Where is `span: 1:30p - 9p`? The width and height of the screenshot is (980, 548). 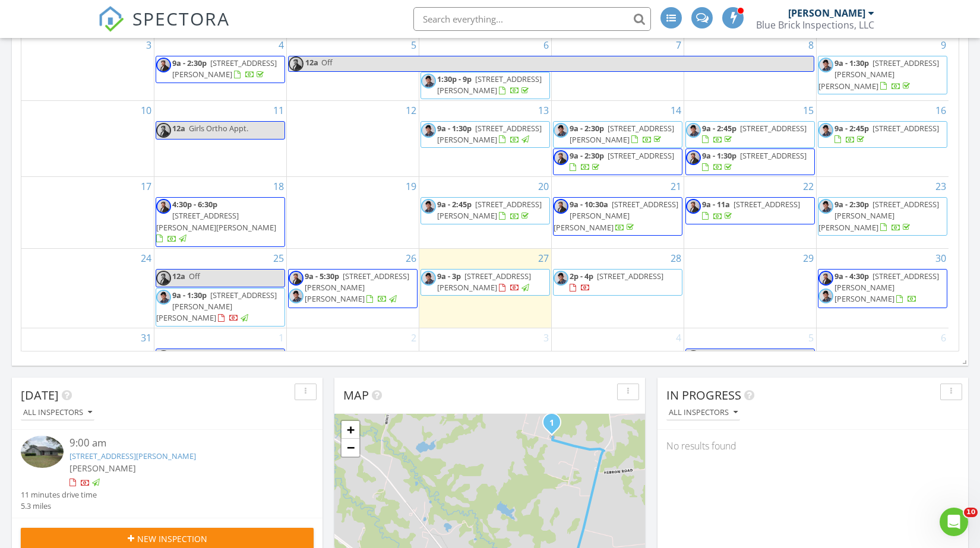 span: 1:30p - 9p is located at coordinates (455, 79).